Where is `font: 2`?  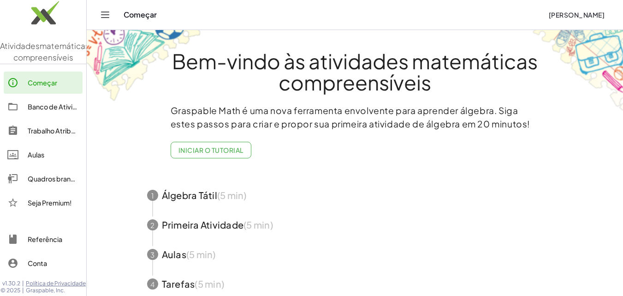
font: 2 is located at coordinates (152, 225).